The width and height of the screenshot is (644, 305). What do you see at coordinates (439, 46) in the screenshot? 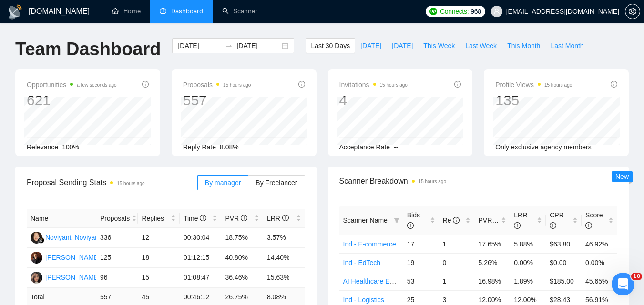
I see `button: This Week` at bounding box center [439, 46].